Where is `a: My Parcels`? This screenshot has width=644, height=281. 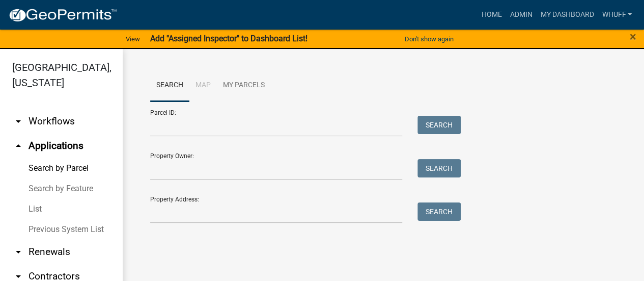 a: My Parcels is located at coordinates (244, 85).